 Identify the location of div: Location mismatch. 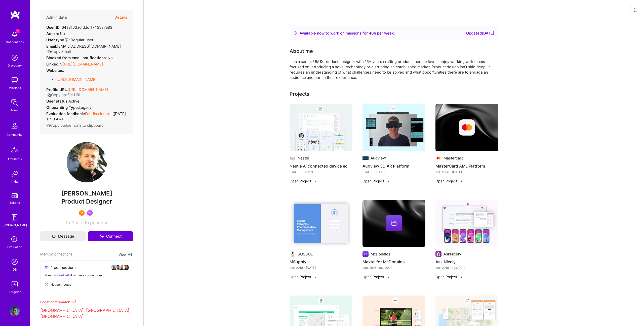
(87, 302).